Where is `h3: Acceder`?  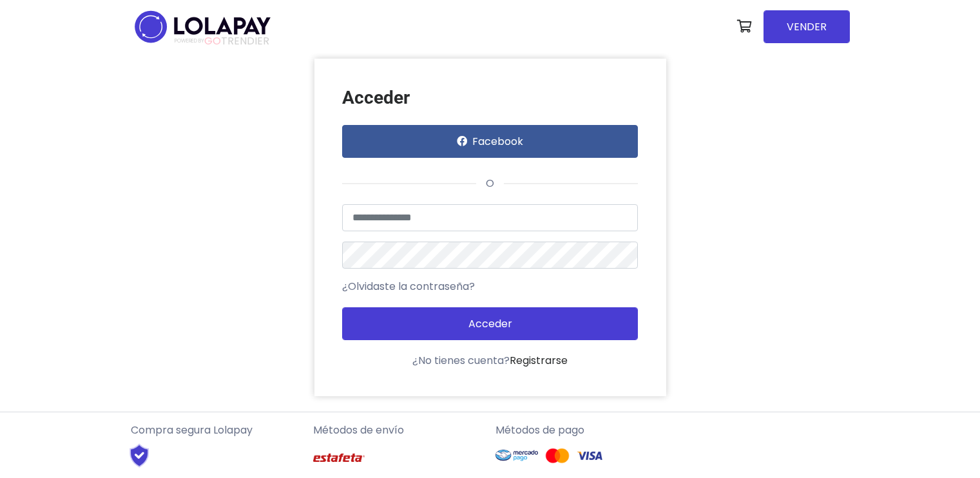 h3: Acceder is located at coordinates (490, 98).